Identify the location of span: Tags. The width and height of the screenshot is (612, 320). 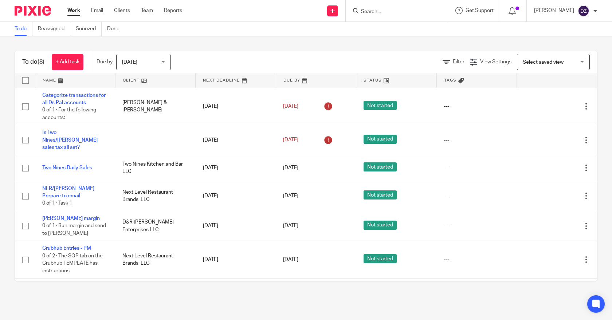
(450, 80).